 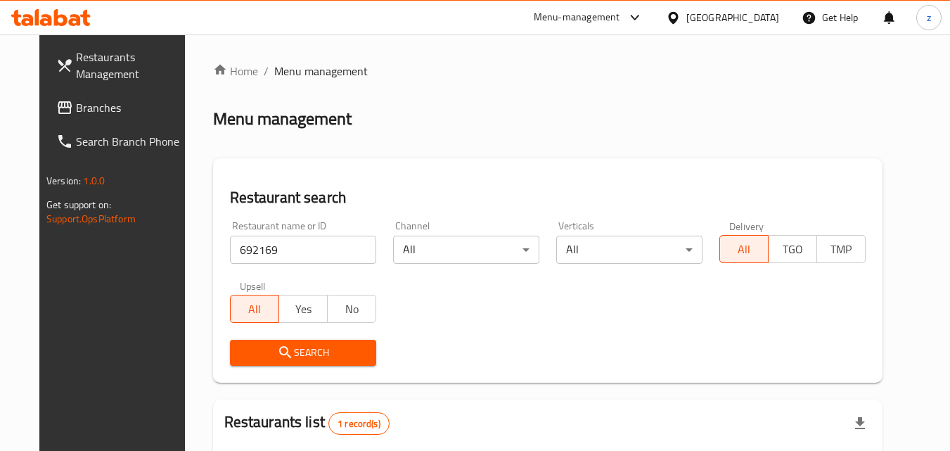 I want to click on span: 1 record(s), so click(x=359, y=424).